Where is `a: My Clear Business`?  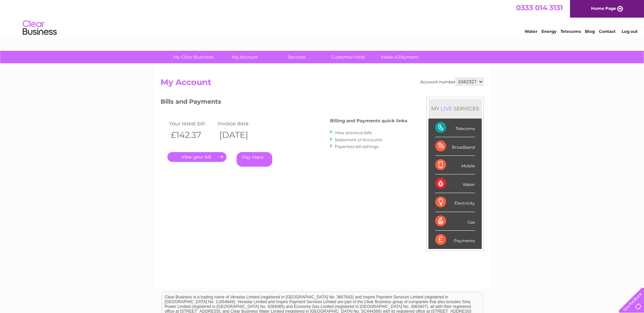
a: My Clear Business is located at coordinates (193, 57).